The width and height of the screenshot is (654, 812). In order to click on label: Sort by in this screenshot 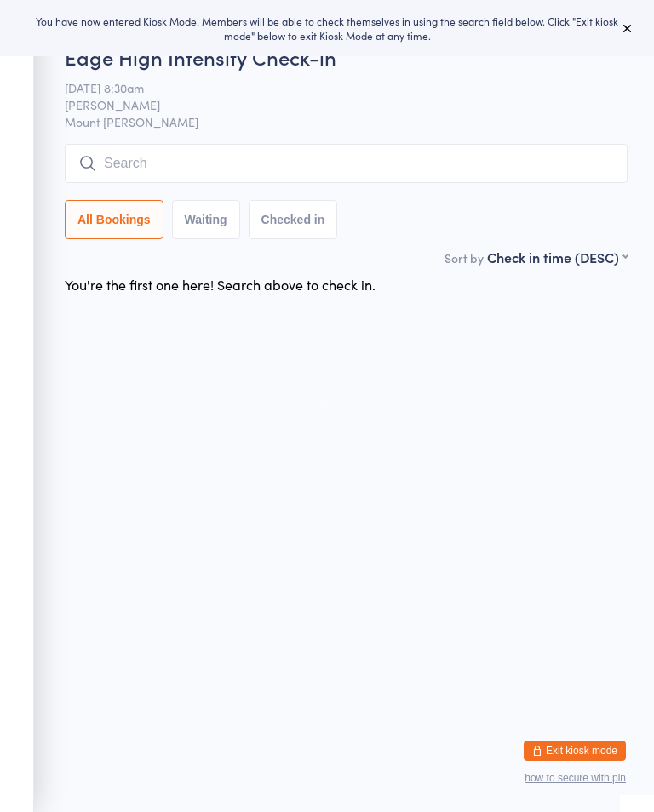, I will do `click(464, 258)`.